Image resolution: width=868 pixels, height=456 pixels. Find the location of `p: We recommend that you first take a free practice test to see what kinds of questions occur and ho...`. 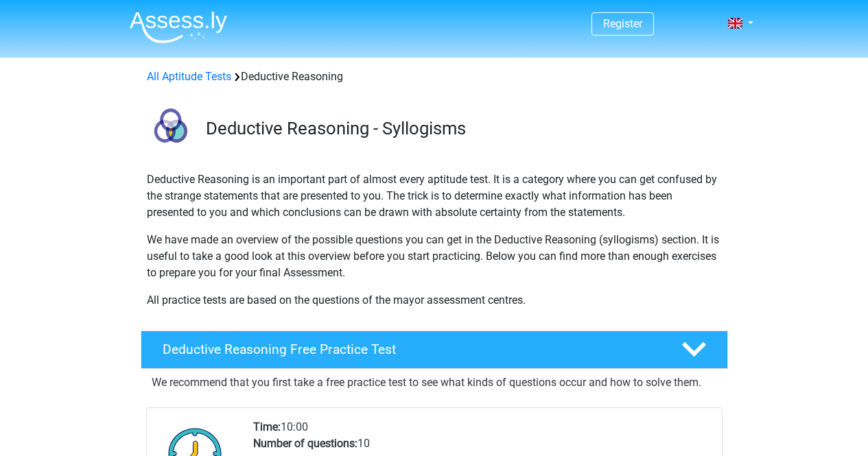

p: We recommend that you first take a free practice test to see what kinds of questions occur and ho... is located at coordinates (434, 383).